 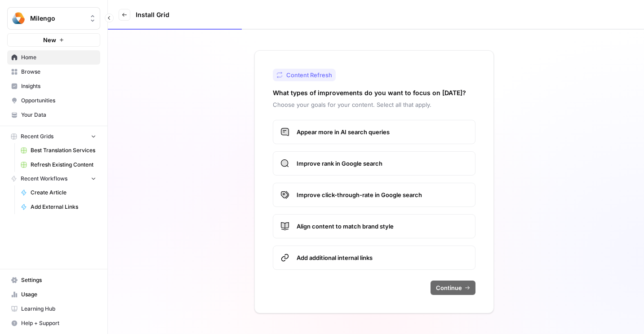 I want to click on span: Learning Hub, so click(x=58, y=309).